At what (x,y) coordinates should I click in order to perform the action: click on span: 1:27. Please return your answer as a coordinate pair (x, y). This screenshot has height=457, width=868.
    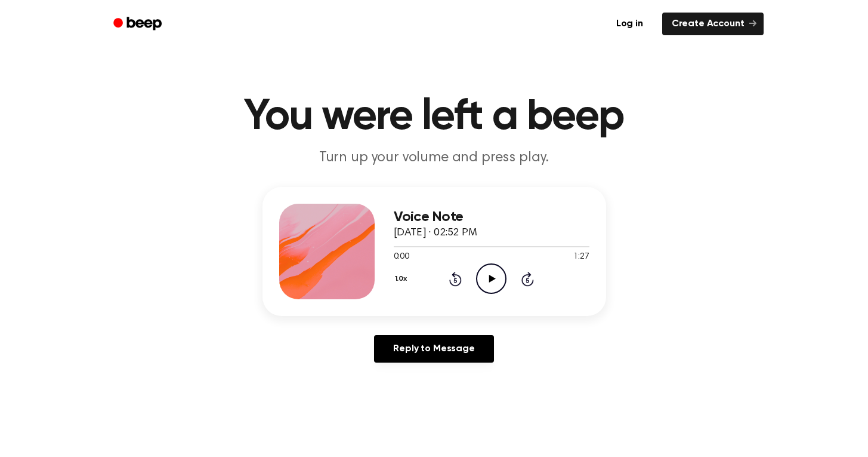
    Looking at the image, I should click on (581, 257).